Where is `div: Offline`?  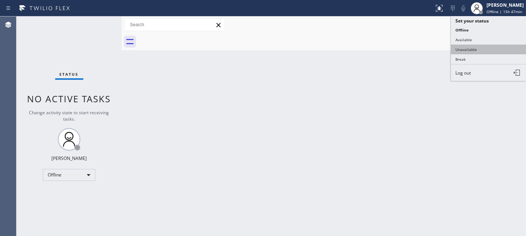 div: Offline is located at coordinates (69, 175).